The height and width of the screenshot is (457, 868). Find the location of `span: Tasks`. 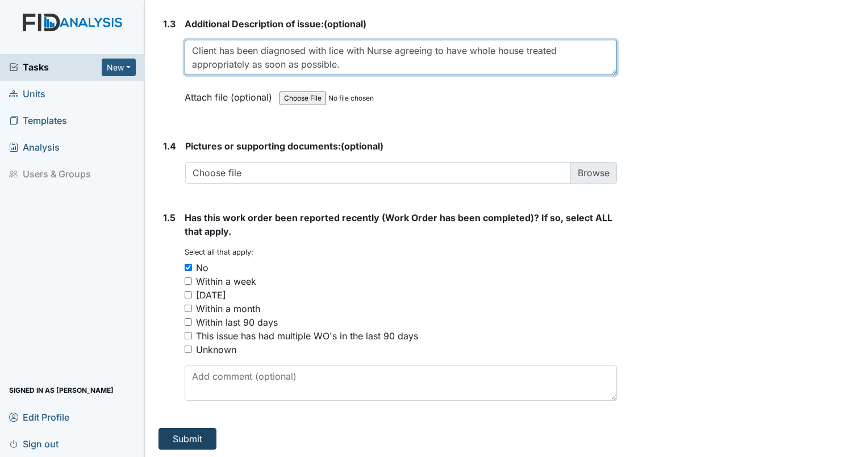

span: Tasks is located at coordinates (55, 67).